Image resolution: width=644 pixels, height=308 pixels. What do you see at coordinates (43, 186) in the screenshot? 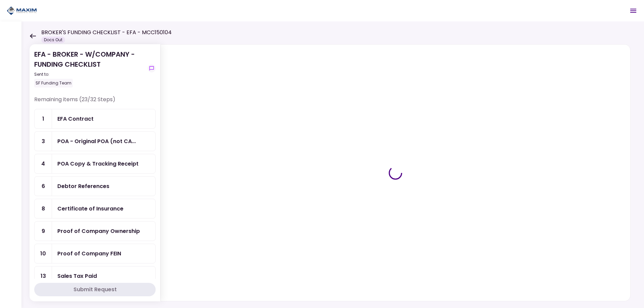
I see `div: 6` at bounding box center [43, 186].